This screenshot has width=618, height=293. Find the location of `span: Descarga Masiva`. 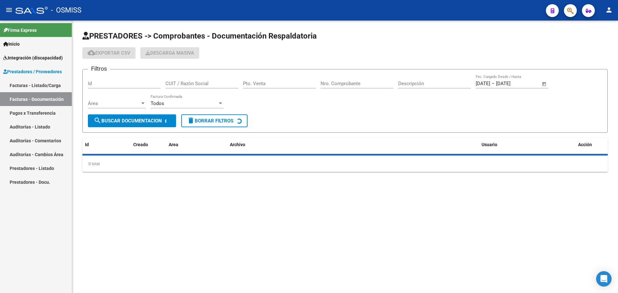

span: Descarga Masiva is located at coordinates (170, 53).